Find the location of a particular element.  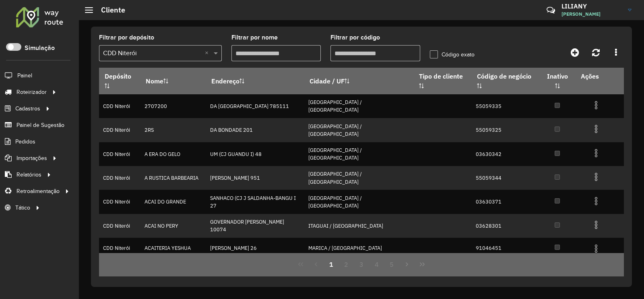

td: 55059335 is located at coordinates (505, 106).